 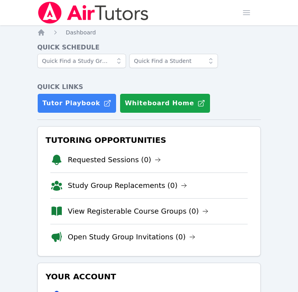 I want to click on a: View Registerable Course Groups (0), so click(x=138, y=212).